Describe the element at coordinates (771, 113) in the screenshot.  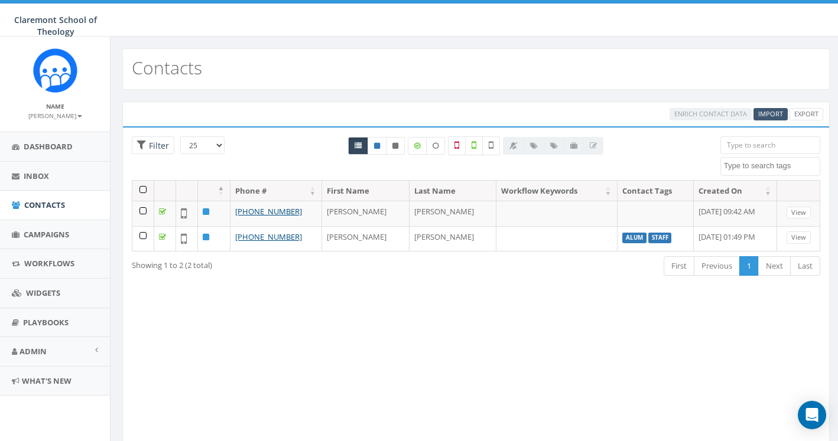
I see `span: Import` at that location.